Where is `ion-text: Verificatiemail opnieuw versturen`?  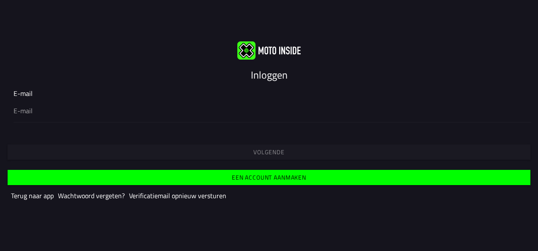 ion-text: Verificatiemail opnieuw versturen is located at coordinates (178, 196).